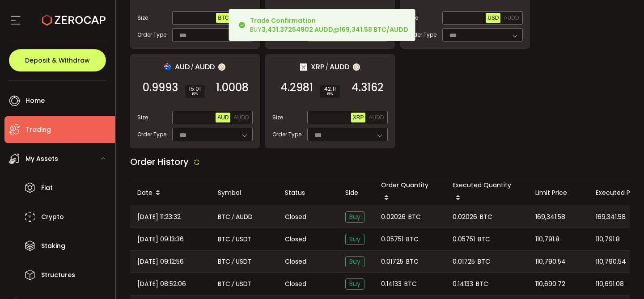 This screenshot has width=644, height=299. Describe the element at coordinates (168, 67) in the screenshot. I see `img: aud_portfolio.svg` at that location.